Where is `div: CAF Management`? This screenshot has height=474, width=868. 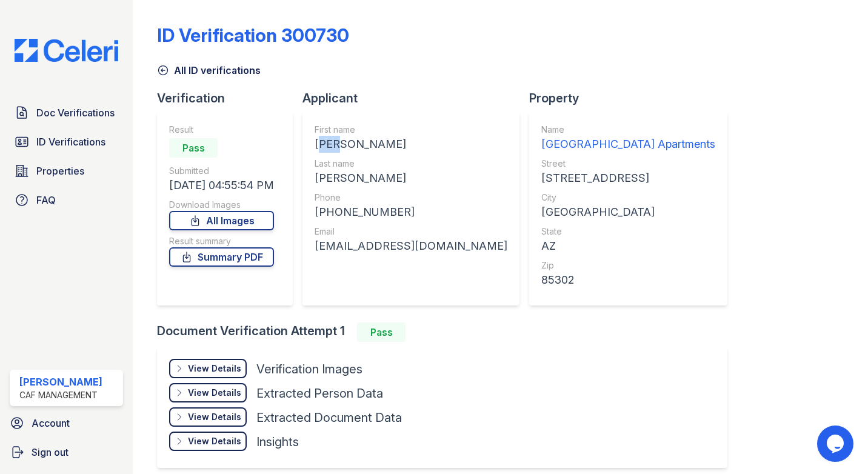
div: CAF Management is located at coordinates (60, 396).